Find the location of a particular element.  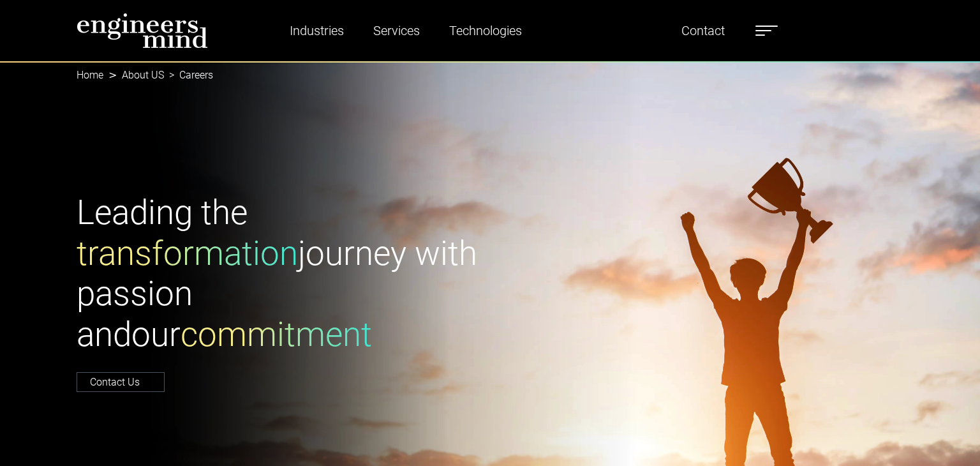

a: Technologies is located at coordinates (486, 31).